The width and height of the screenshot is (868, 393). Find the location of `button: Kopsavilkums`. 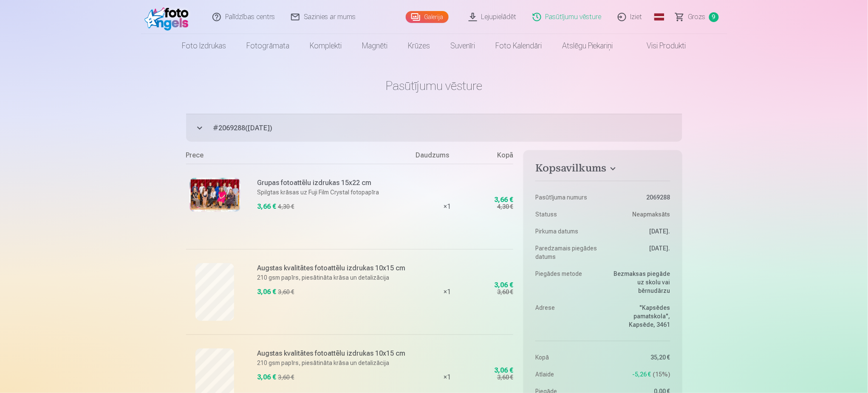

button: Kopsavilkums is located at coordinates (603, 170).